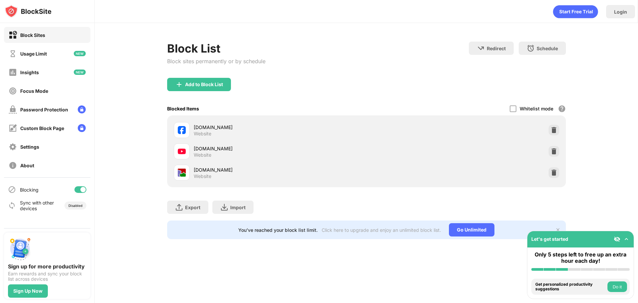  Describe the element at coordinates (37, 205) in the screenshot. I see `div: Sync with other devices` at that location.